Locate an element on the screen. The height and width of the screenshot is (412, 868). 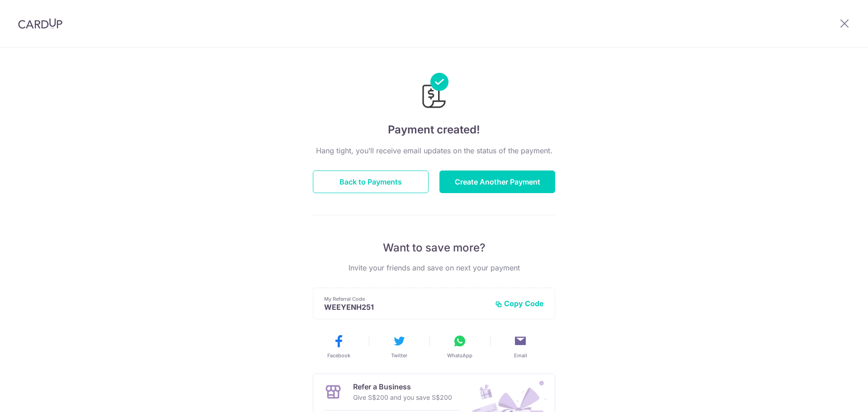
button: Email is located at coordinates (521, 346).